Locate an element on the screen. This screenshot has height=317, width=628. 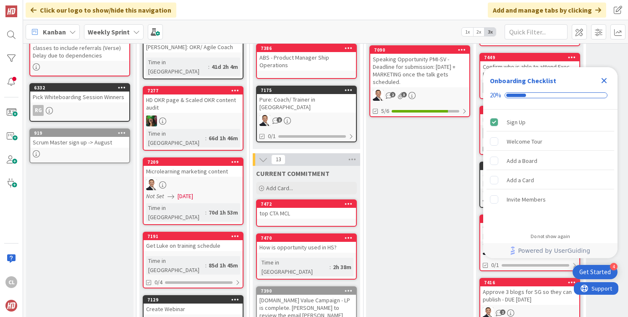
div: 7454Make HubSpot decision is located at coordinates (530, 116).